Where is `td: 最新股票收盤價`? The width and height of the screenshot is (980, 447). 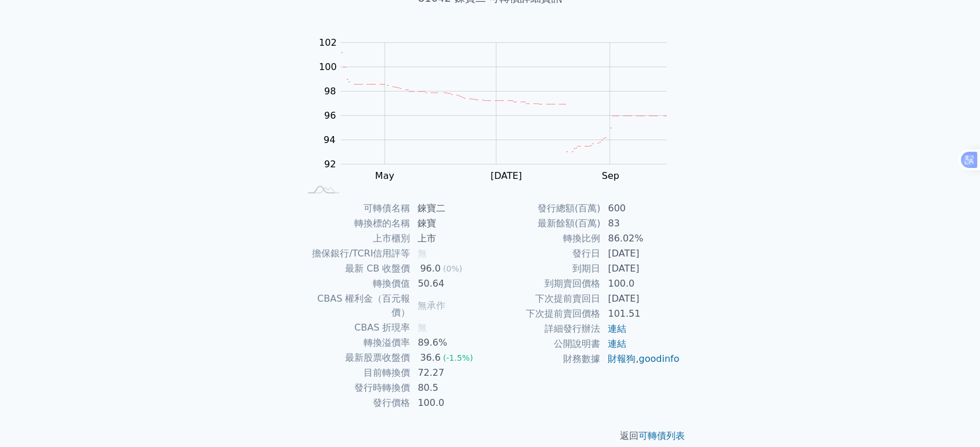
td: 最新股票收盤價 is located at coordinates (355, 358).